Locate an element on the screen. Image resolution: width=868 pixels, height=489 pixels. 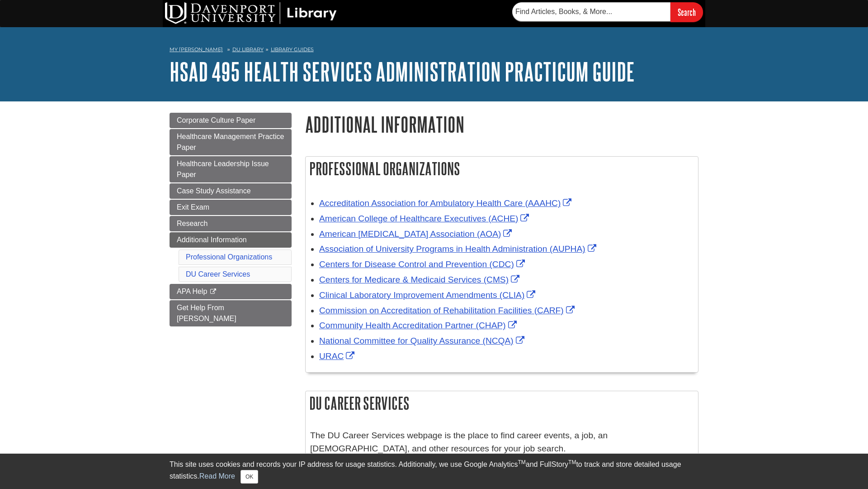
span: Exit Exam is located at coordinates (193, 207).